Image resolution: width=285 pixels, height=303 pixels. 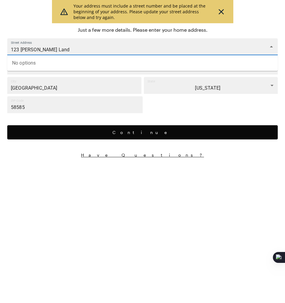 I want to click on button: Close, so click(x=271, y=47).